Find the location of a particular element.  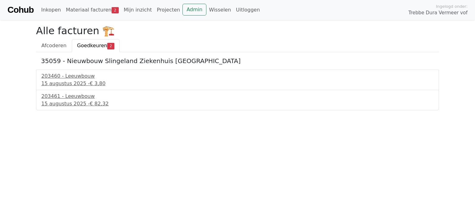

a: Materiaal facturen2 is located at coordinates (92, 10).